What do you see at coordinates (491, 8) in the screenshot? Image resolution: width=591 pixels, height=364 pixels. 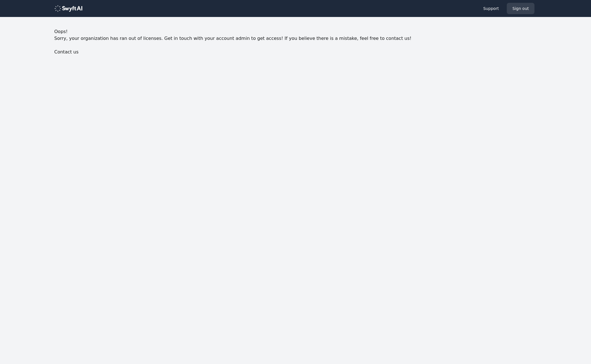 I see `a: Support` at bounding box center [491, 8].